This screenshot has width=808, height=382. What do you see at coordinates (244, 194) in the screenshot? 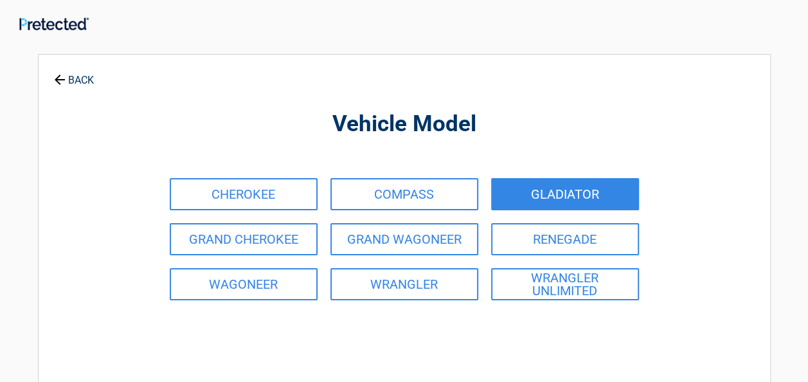
I see `a: CHEROKEE` at bounding box center [244, 194].